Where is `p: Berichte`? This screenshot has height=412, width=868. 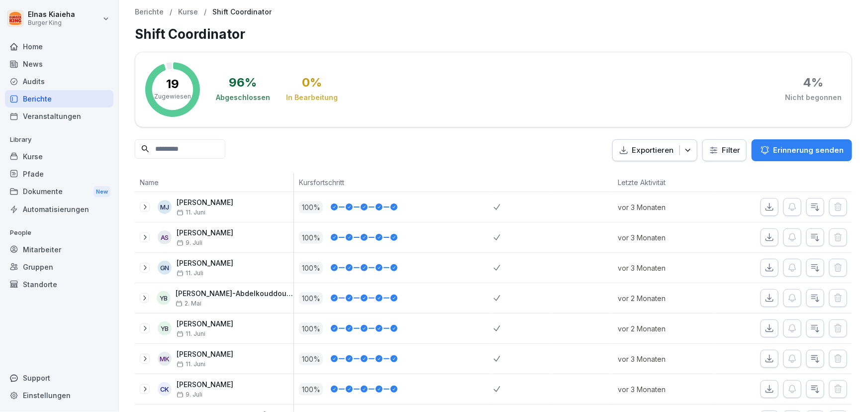
p: Berichte is located at coordinates (149, 12).